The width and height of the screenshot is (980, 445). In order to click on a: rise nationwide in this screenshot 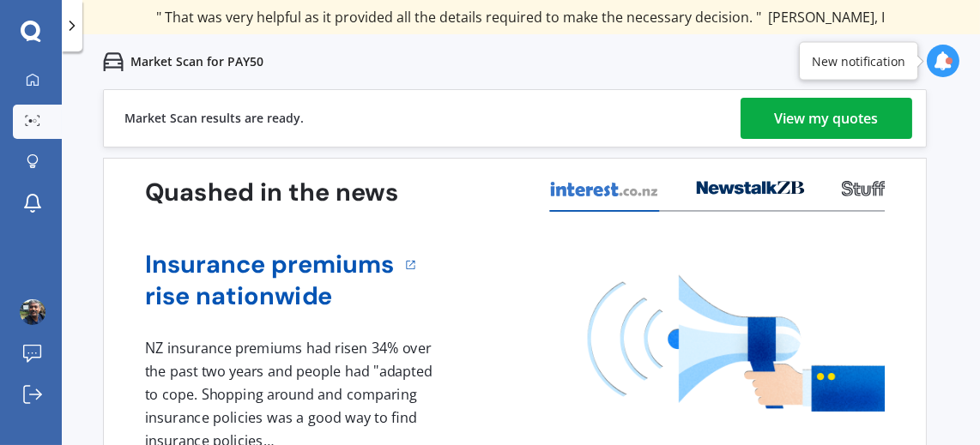, I will do `click(270, 296)`.